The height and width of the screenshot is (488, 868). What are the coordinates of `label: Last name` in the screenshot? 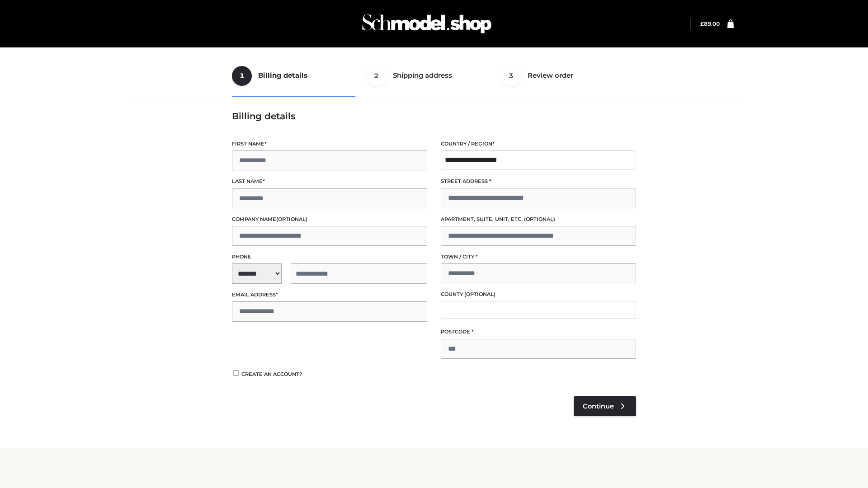 It's located at (330, 181).